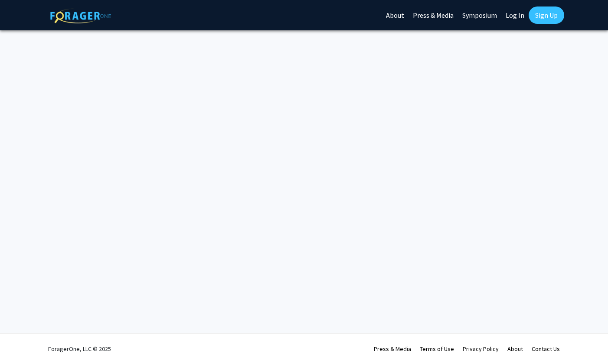 The width and height of the screenshot is (608, 364). What do you see at coordinates (481, 348) in the screenshot?
I see `a: Privacy Policy` at bounding box center [481, 348].